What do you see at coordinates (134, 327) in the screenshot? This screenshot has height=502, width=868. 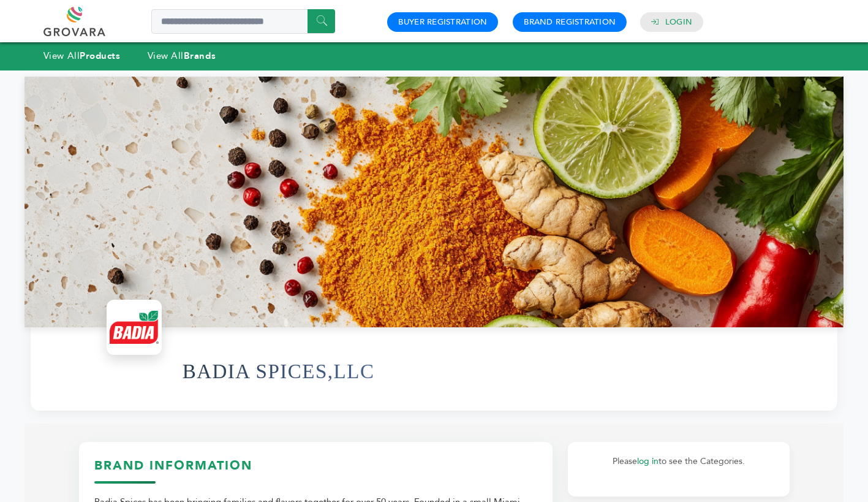 I see `img: BADIA SPICES,LLC Logo` at bounding box center [134, 327].